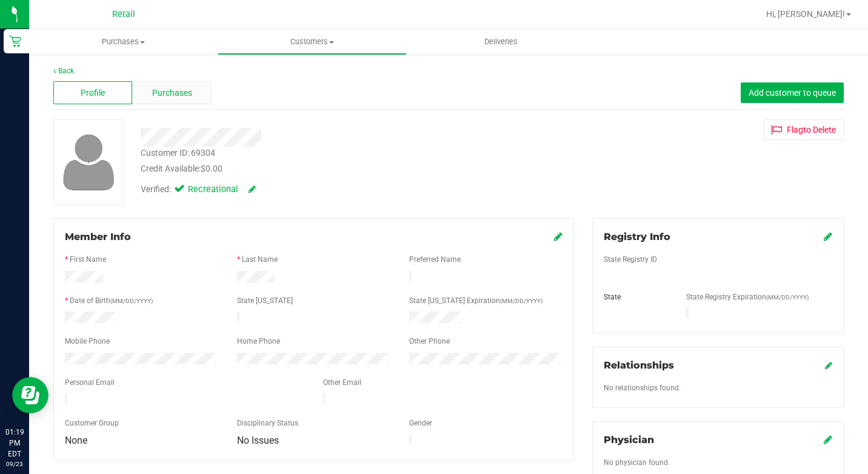 Image resolution: width=868 pixels, height=474 pixels. I want to click on span: Customers, so click(311, 42).